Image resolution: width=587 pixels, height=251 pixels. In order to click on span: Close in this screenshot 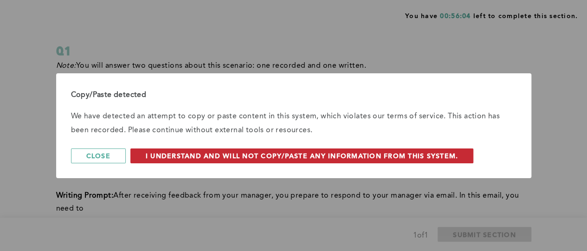, I will do `click(98, 155)`.